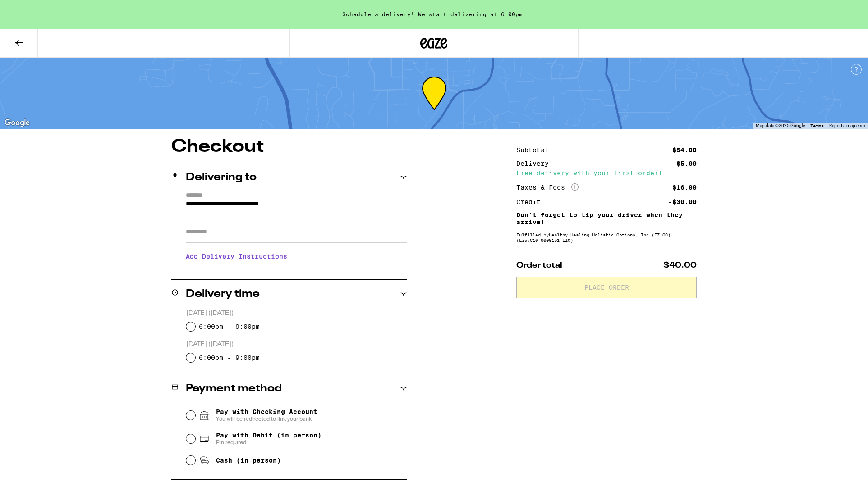 The height and width of the screenshot is (482, 868). I want to click on h3: Add Delivery Instructions, so click(296, 257).